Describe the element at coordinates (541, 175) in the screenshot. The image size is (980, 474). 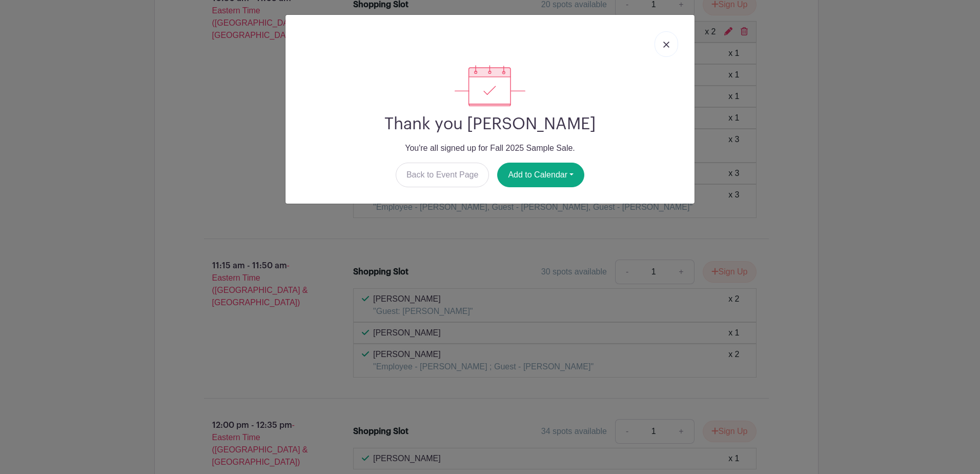
I see `button: Add to Calendar` at that location.